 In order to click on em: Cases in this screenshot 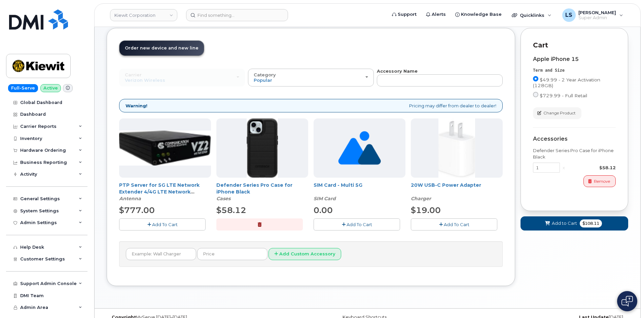, I will do `click(223, 198)`.